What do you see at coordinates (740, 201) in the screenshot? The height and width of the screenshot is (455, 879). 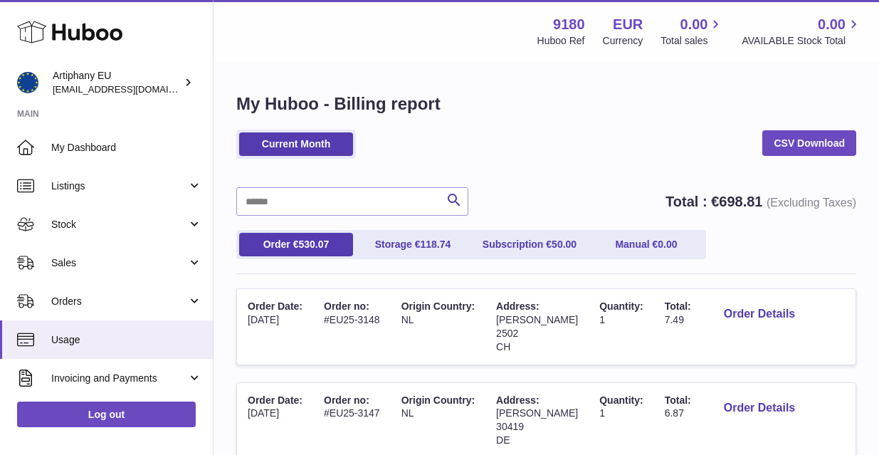 I see `span: 698.81` at bounding box center [740, 201].